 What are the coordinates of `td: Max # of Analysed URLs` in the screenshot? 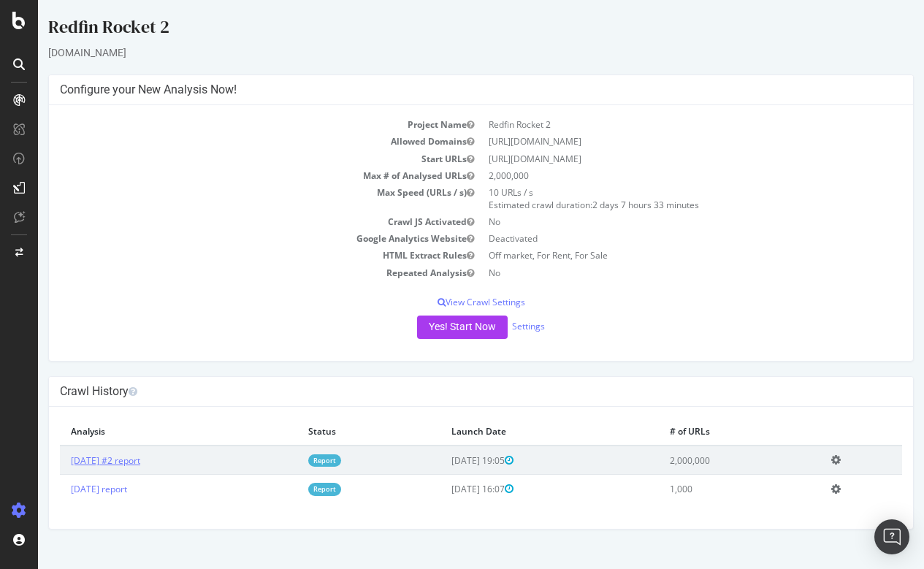 It's located at (233, 175).